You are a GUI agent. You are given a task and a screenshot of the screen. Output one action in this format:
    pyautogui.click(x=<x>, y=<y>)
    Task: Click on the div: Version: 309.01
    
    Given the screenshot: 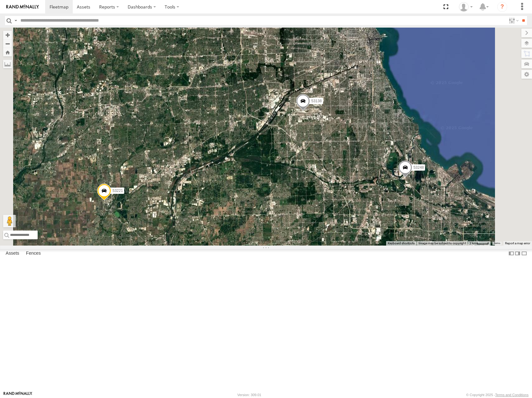 What is the action you would take?
    pyautogui.click(x=249, y=395)
    